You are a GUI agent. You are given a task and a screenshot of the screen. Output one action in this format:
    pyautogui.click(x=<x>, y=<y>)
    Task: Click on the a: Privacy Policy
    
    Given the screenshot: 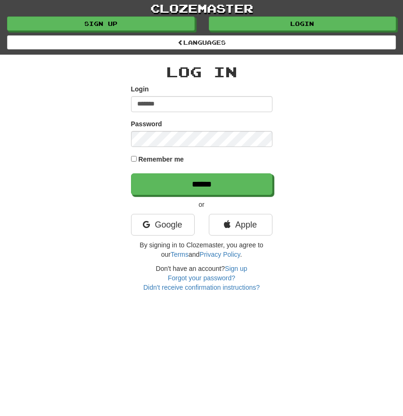 What is the action you would take?
    pyautogui.click(x=219, y=254)
    